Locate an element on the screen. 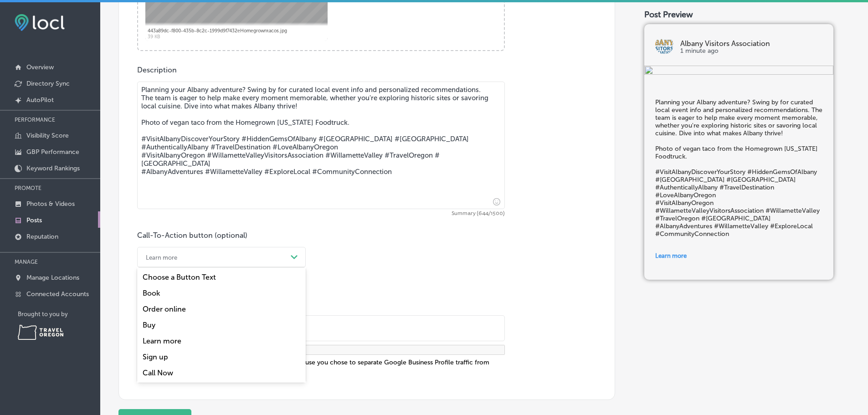 Image resolution: width=868 pixels, height=415 pixels. h5: Planning your Albany adventure? Swing by for curated local event info and personalized recommenda... is located at coordinates (739, 168).